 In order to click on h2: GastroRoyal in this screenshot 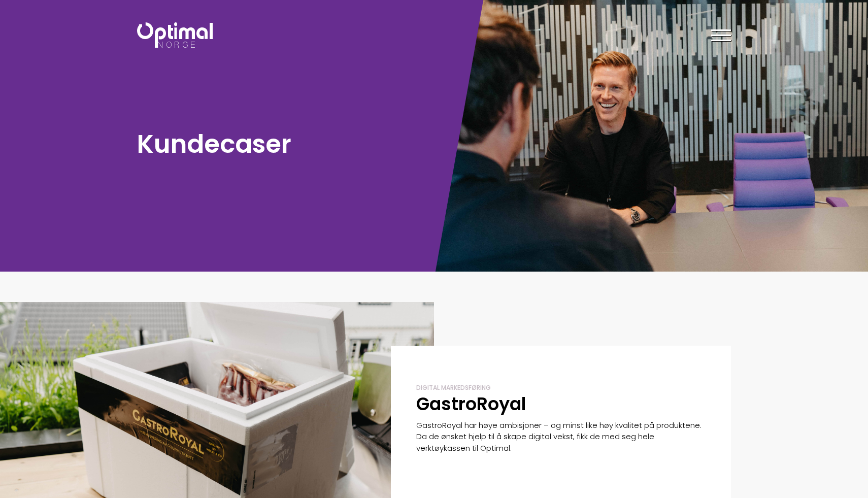, I will do `click(561, 404)`.